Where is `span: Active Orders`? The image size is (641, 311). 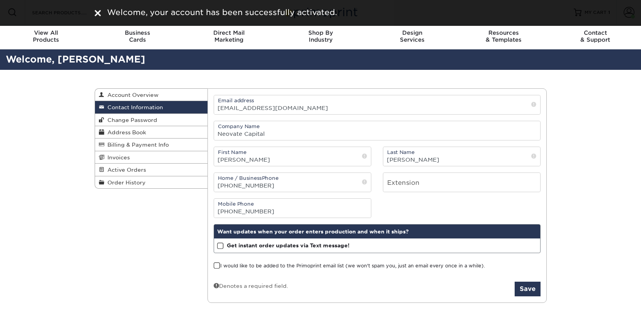 span: Active Orders is located at coordinates (125, 170).